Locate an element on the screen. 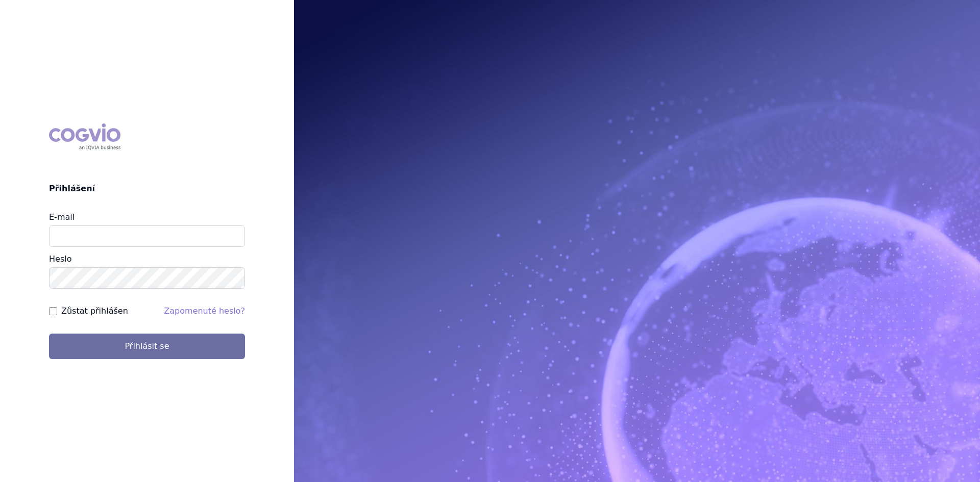  button: Přihlásit se is located at coordinates (147, 346).